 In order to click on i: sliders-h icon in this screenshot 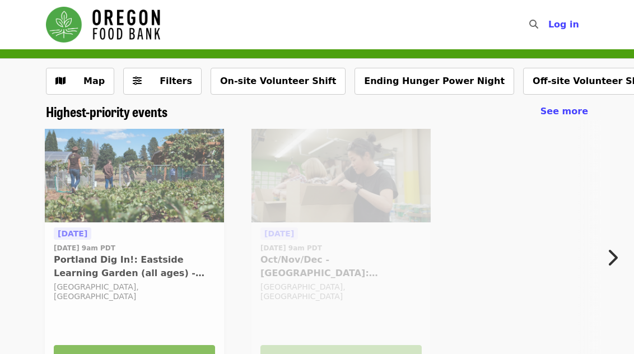, I will do `click(137, 81)`.